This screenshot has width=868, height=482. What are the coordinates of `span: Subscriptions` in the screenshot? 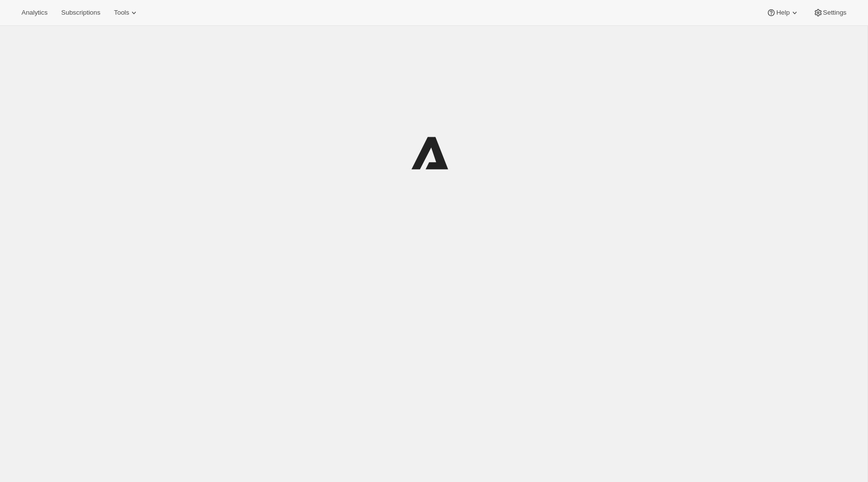 It's located at (81, 13).